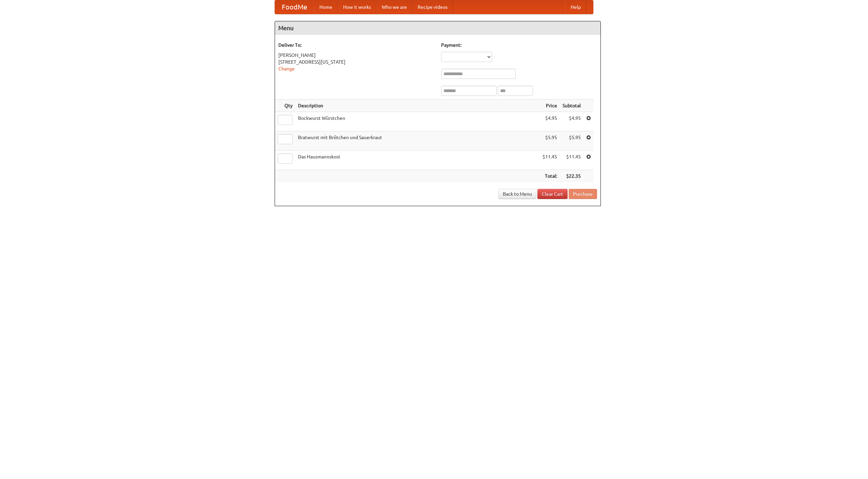 This screenshot has width=868, height=479. I want to click on th: Total:, so click(550, 176).